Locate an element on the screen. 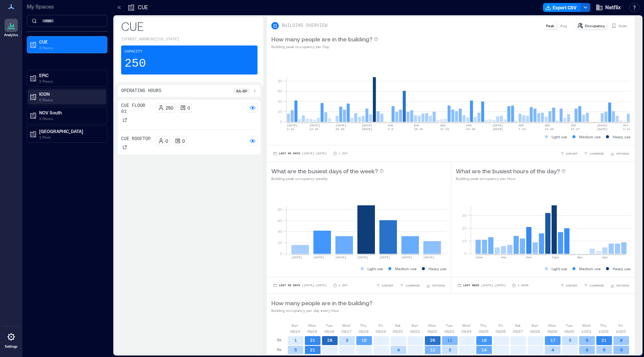 Image resolution: width=644 pixels, height=357 pixels. text: 10-16 is located at coordinates (418, 129).